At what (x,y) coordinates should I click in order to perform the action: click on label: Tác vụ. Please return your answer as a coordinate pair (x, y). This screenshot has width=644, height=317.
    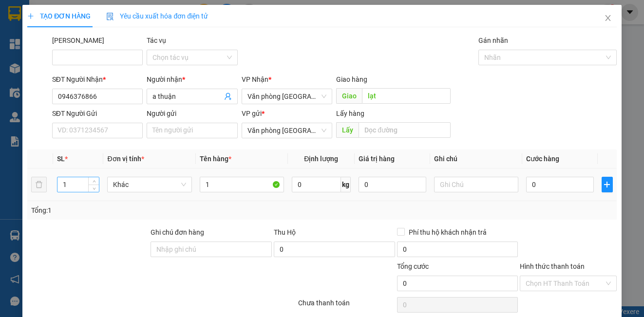
    Looking at the image, I should click on (156, 41).